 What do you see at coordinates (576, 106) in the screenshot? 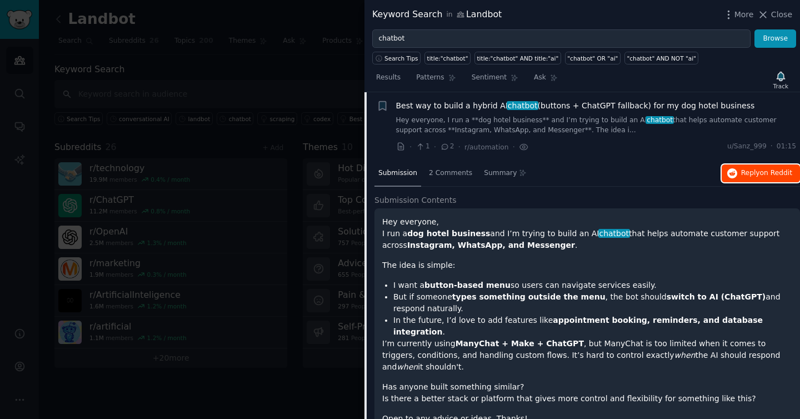
I see `span: Best way to build a hybrid AI (buttons + ChatGPT fallback) for my dog hotel business` at bounding box center [576, 106].